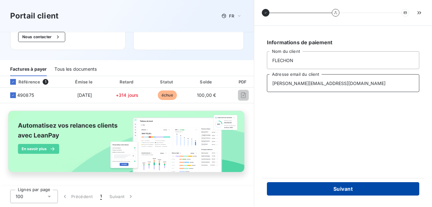  Describe the element at coordinates (167, 82) in the screenshot. I see `div: Statut` at that location.